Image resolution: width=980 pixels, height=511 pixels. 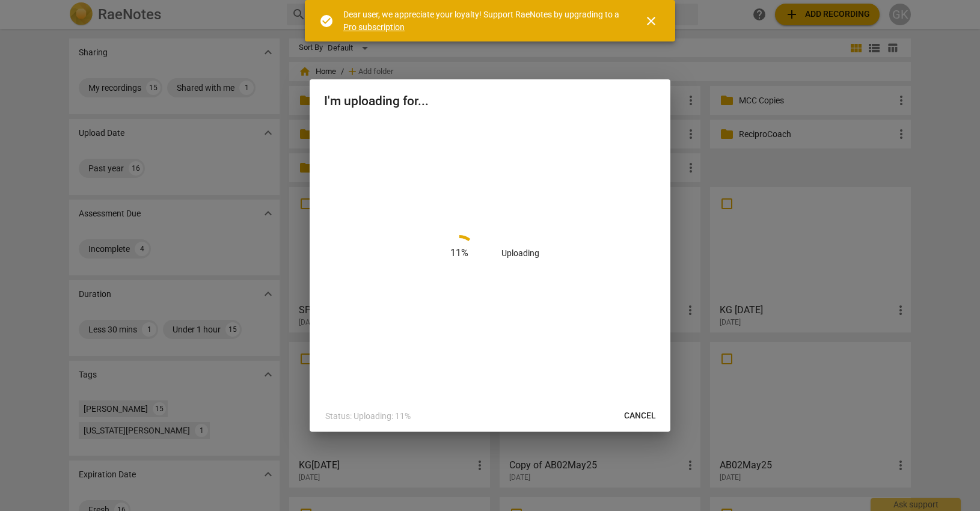 What do you see at coordinates (639, 416) in the screenshot?
I see `button: Cancel` at bounding box center [639, 416].